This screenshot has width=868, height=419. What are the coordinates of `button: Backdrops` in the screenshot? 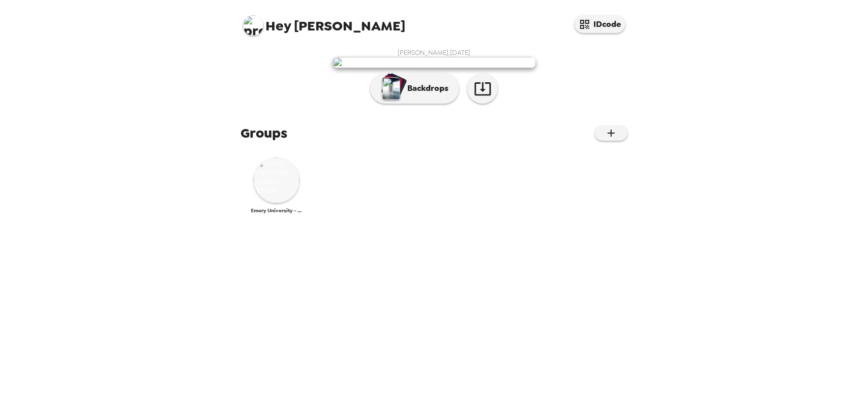 It's located at (414, 88).